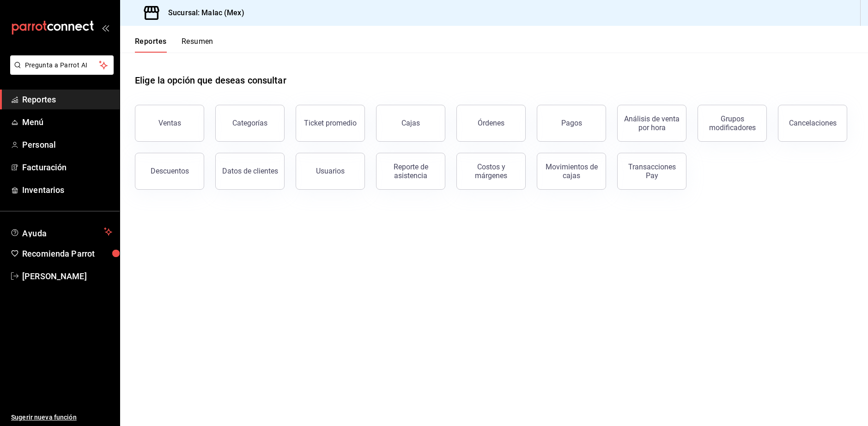 This screenshot has width=868, height=426. I want to click on div: Ticket promedio, so click(331, 123).